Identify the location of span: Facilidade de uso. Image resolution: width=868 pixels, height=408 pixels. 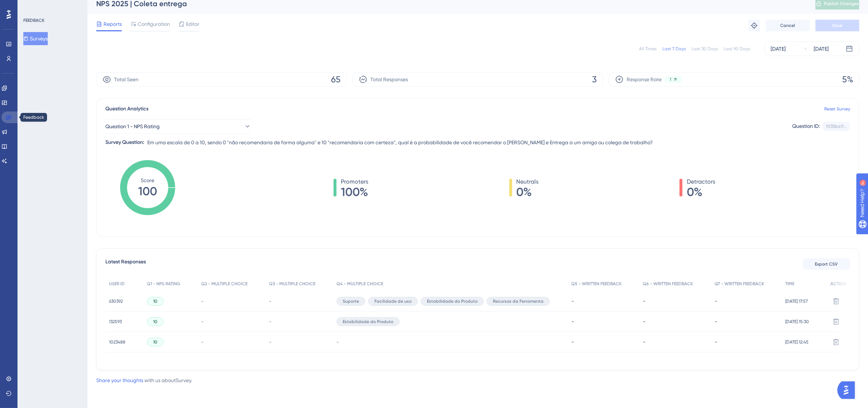
(393, 301).